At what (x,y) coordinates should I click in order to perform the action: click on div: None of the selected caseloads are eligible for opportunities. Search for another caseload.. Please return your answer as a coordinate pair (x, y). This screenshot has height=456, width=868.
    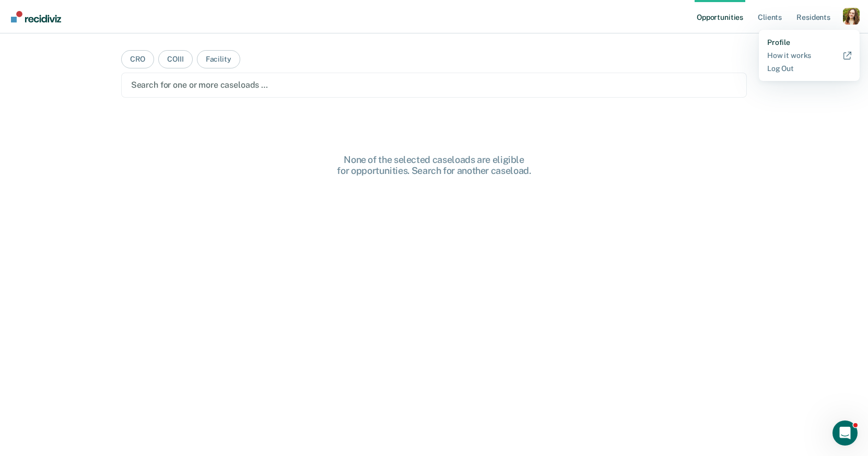
    Looking at the image, I should click on (434, 165).